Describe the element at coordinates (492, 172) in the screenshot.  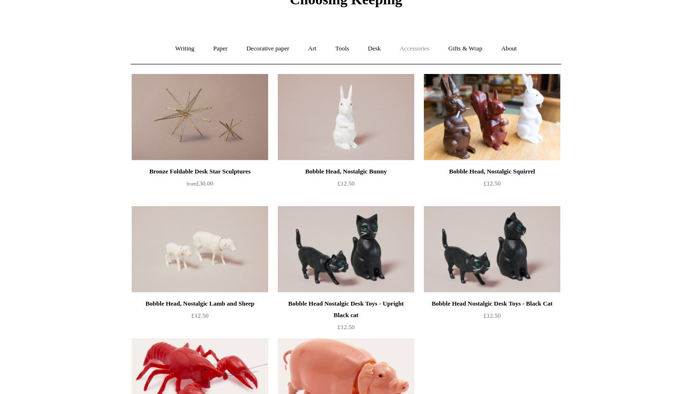
I see `div: Bobble Head, Nostalgic Squirrel` at that location.